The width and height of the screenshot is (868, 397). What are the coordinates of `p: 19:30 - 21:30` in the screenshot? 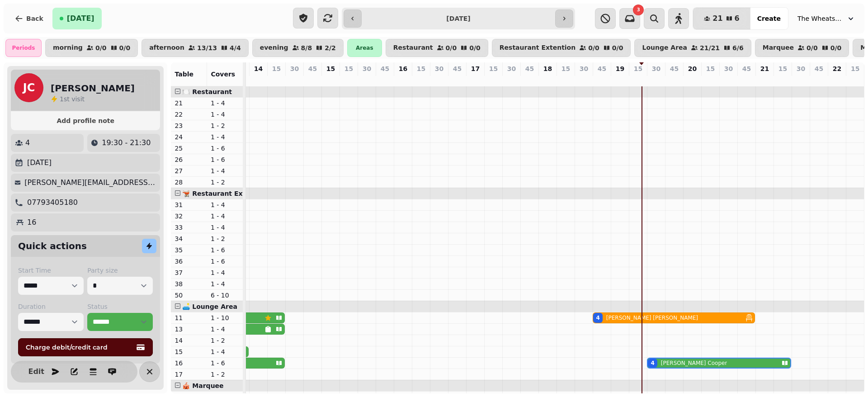 It's located at (126, 143).